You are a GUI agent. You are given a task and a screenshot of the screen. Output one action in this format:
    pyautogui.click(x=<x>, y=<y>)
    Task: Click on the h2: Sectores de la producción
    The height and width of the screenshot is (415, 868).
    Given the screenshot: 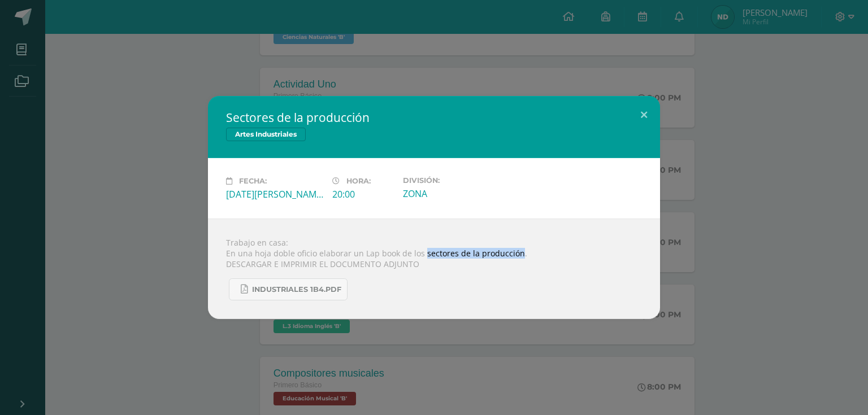 What is the action you would take?
    pyautogui.click(x=434, y=118)
    